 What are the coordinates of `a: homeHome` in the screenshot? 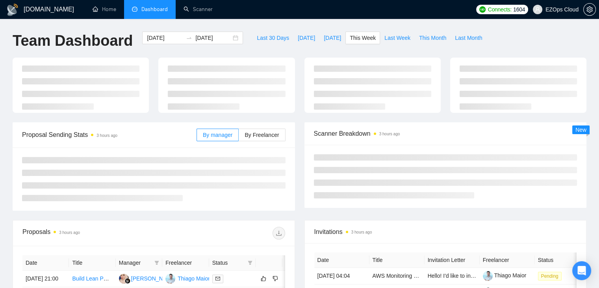 It's located at (104, 9).